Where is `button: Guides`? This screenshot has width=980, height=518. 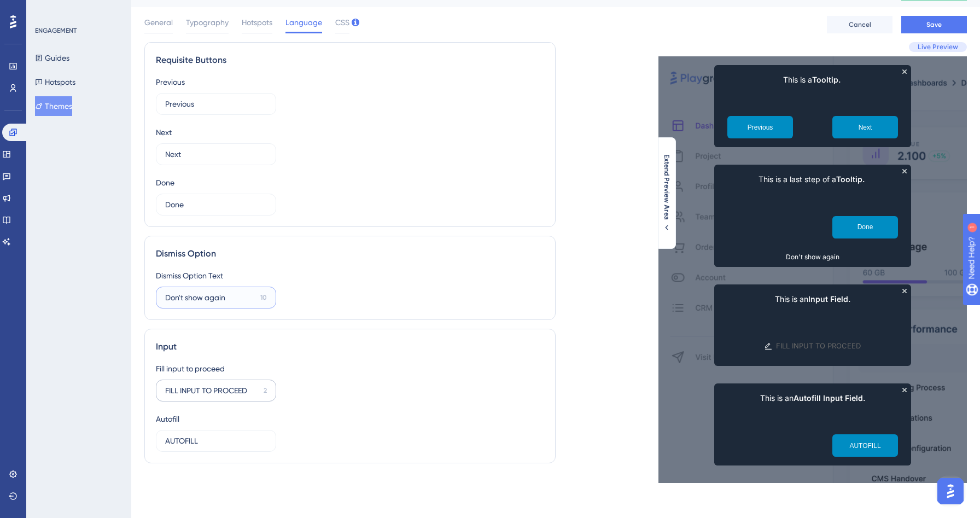
button: Guides is located at coordinates (52, 58).